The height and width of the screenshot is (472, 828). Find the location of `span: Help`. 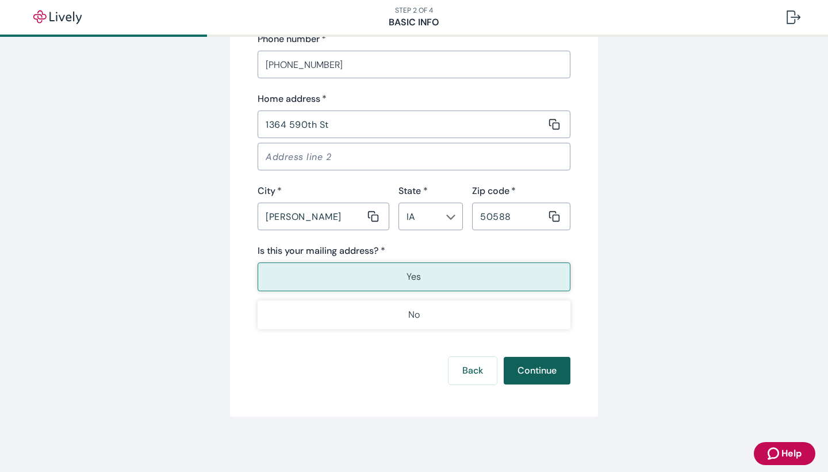

span: Help is located at coordinates (792, 453).